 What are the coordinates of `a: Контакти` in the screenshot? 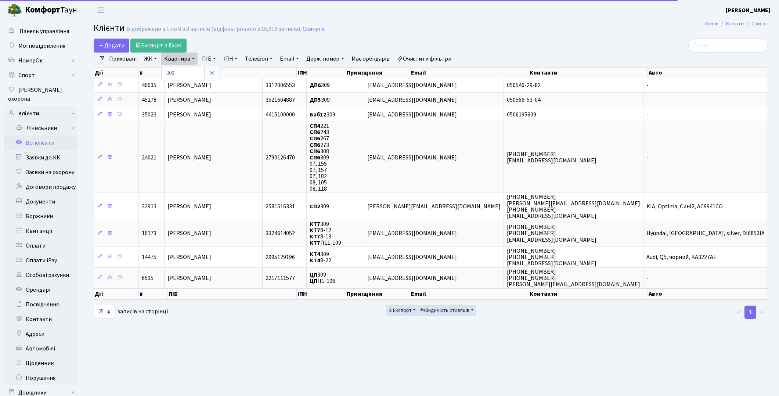 It's located at (40, 319).